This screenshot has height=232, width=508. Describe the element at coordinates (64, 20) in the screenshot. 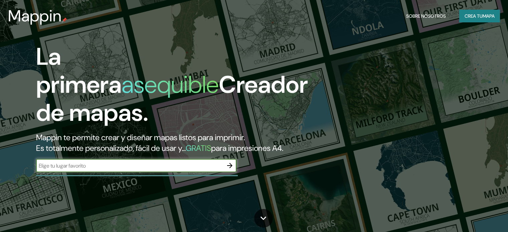

I see `img: pin de mapeo` at that location.